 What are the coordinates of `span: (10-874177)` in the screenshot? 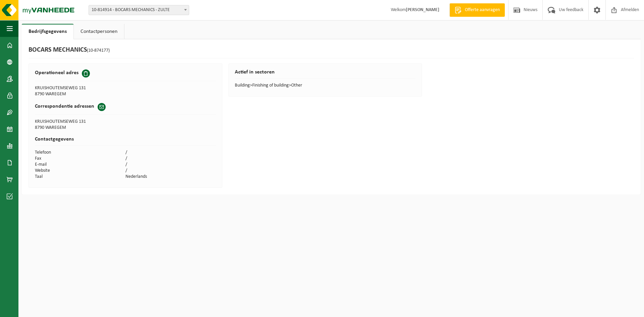 It's located at (98, 50).